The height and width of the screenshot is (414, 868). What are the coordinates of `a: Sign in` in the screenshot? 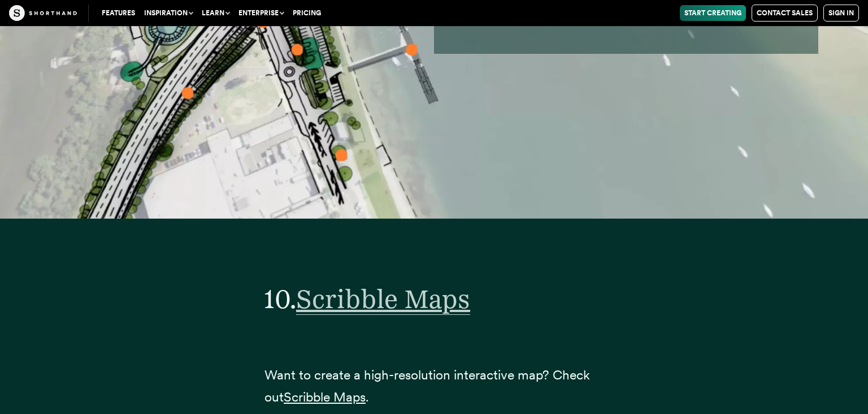 It's located at (841, 13).